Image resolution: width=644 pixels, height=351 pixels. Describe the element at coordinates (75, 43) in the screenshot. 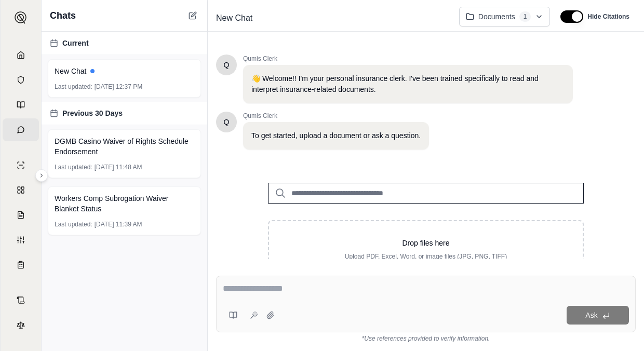

I see `span: Current` at that location.